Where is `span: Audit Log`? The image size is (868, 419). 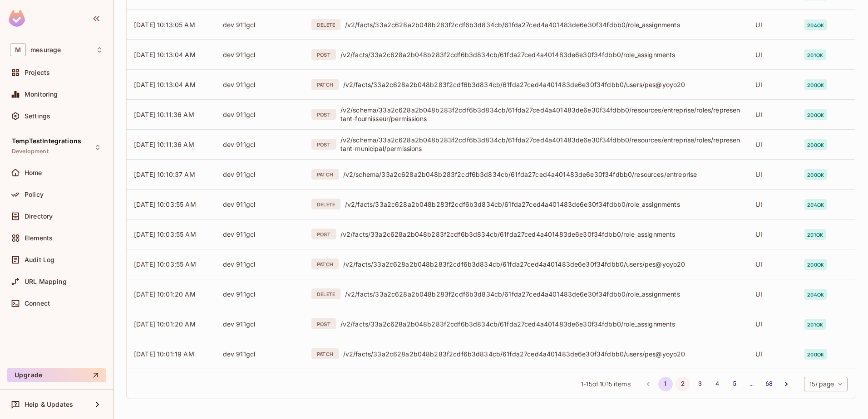
span: Audit Log is located at coordinates (39, 260).